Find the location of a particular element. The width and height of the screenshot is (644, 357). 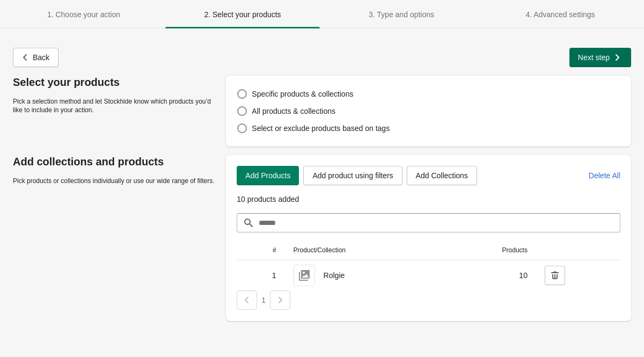

span: All products & collections is located at coordinates (293, 111).